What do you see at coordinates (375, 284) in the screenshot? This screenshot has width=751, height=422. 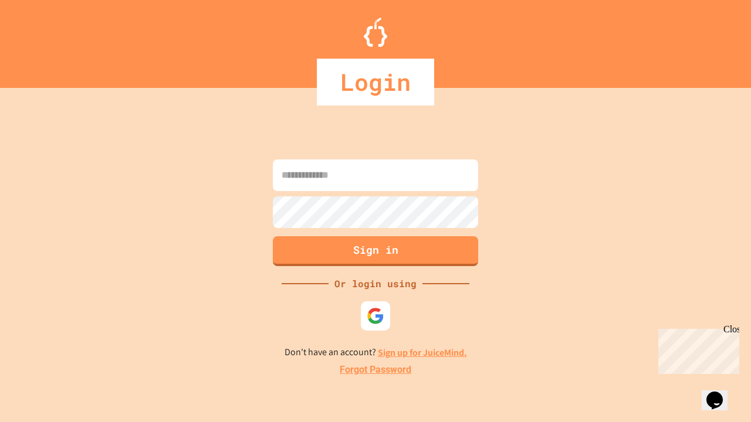 I see `div: Or login using` at bounding box center [375, 284].